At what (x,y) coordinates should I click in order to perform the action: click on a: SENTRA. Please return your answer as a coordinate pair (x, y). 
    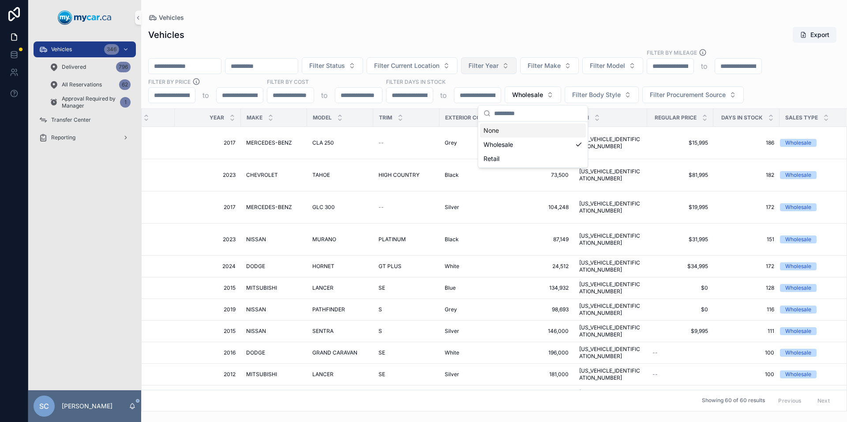
    Looking at the image, I should click on (340, 331).